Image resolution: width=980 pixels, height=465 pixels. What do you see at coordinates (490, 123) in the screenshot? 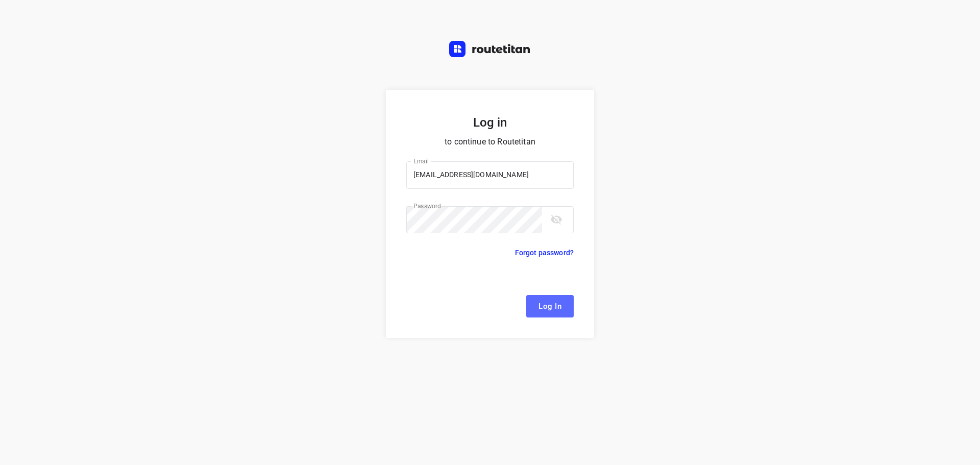
I see `h5: Log in` at bounding box center [490, 123].